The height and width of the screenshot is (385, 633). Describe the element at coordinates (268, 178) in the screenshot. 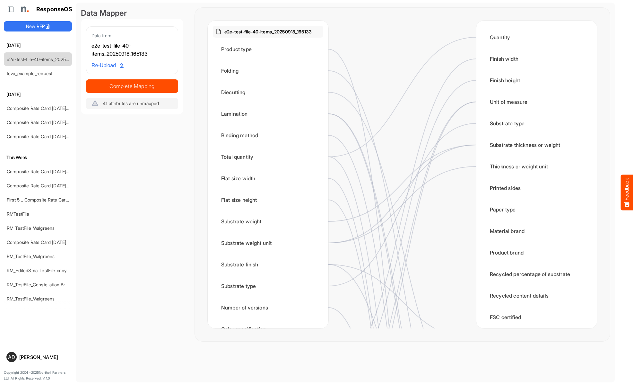

I see `div: Flat size width` at that location.